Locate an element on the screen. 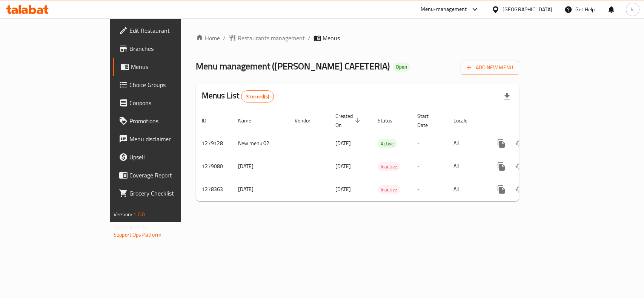 The image size is (644, 298). a: Coverage Report is located at coordinates (165, 175).